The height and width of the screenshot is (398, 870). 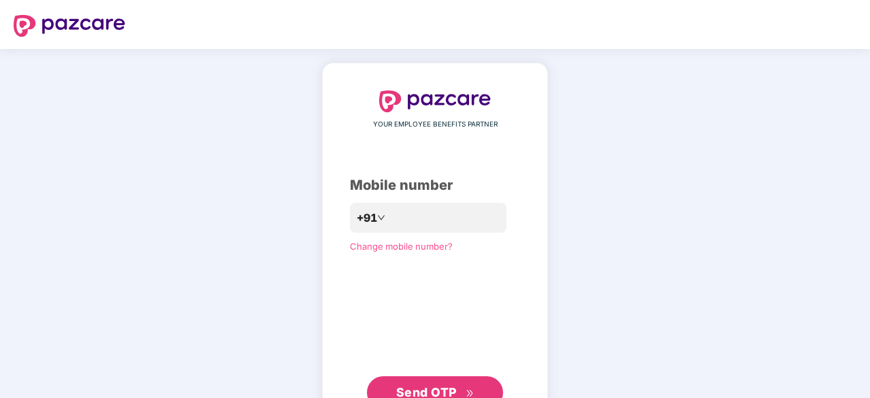 I want to click on span: double-right, so click(x=470, y=394).